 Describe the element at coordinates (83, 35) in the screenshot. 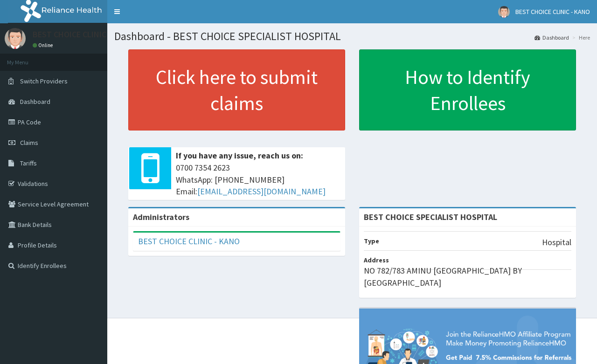

I see `p: BEST CHOICE CLINIC - KANO` at that location.